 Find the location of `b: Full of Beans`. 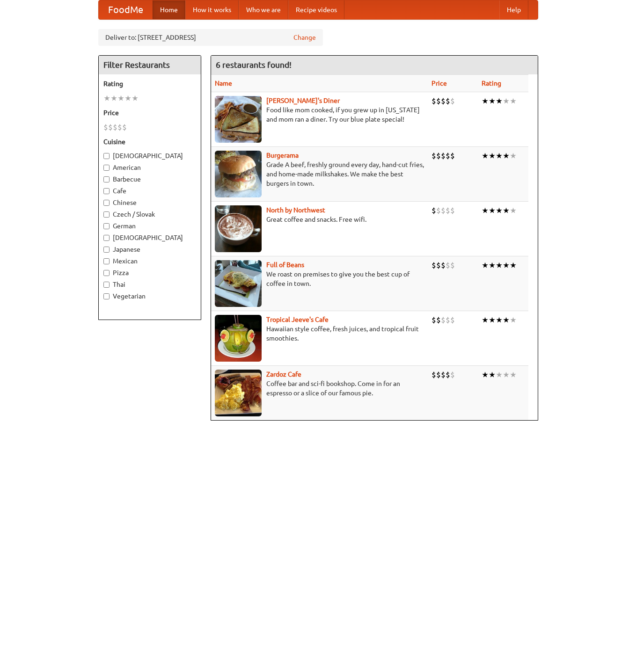

b: Full of Beans is located at coordinates (285, 265).